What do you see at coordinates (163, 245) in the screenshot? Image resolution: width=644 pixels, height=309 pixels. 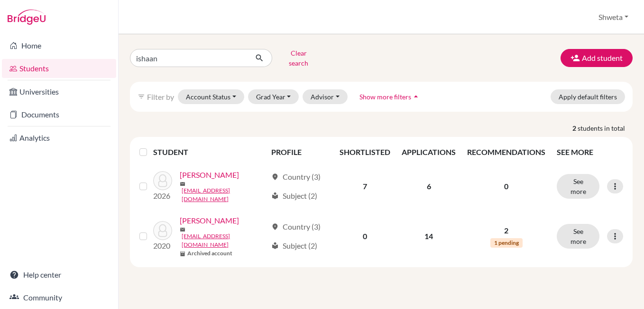 I see `p: 2020` at bounding box center [163, 245].